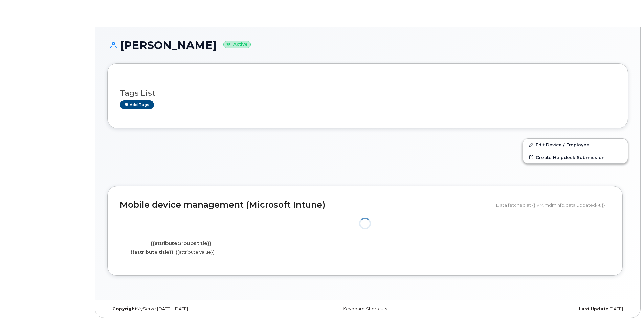 This screenshot has height=318, width=644. Describe the element at coordinates (237, 45) in the screenshot. I see `small: Active` at that location.